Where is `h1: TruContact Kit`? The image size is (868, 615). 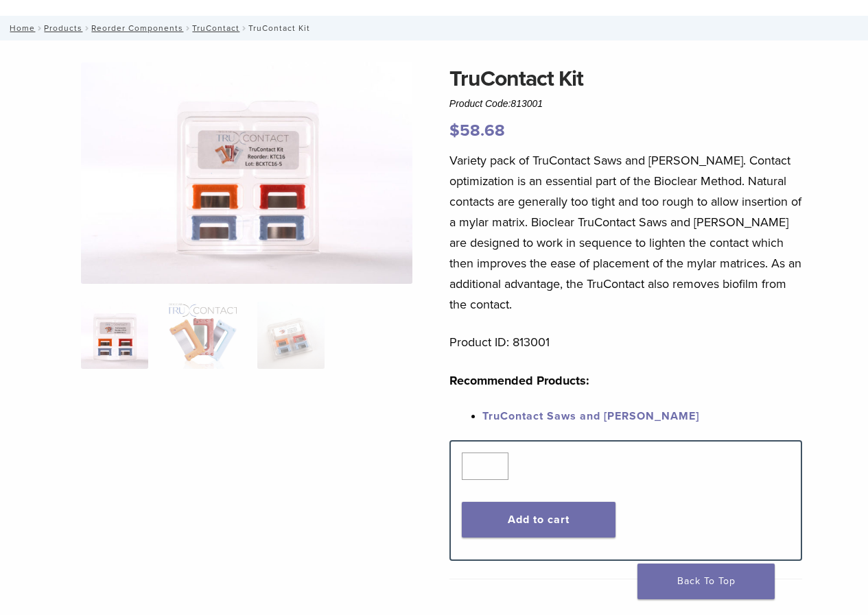
h1: TruContact Kit is located at coordinates (626, 79).